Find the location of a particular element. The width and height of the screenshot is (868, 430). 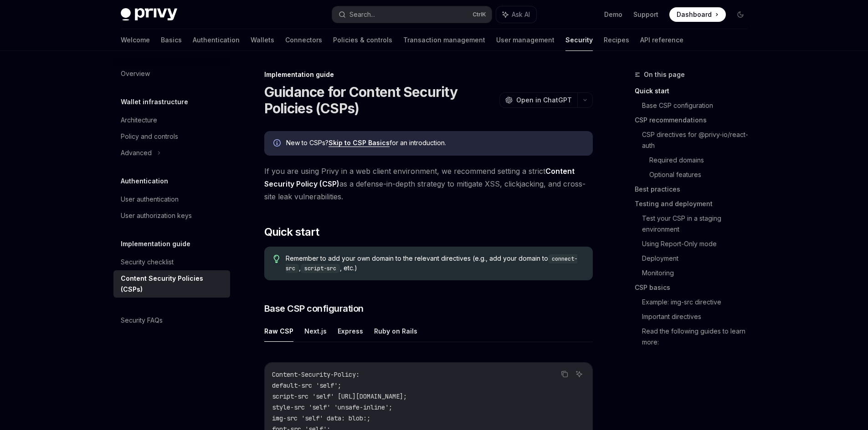

a: Optional features is located at coordinates (702, 175).